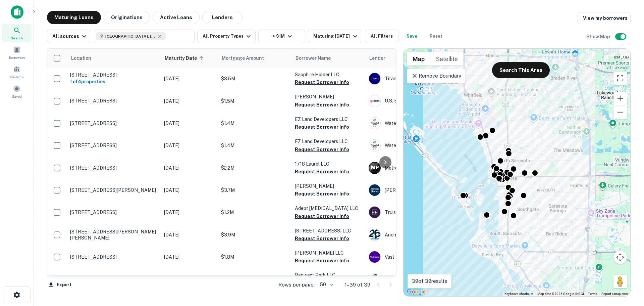  I want to click on img: capitalize-icon.png, so click(17, 12).